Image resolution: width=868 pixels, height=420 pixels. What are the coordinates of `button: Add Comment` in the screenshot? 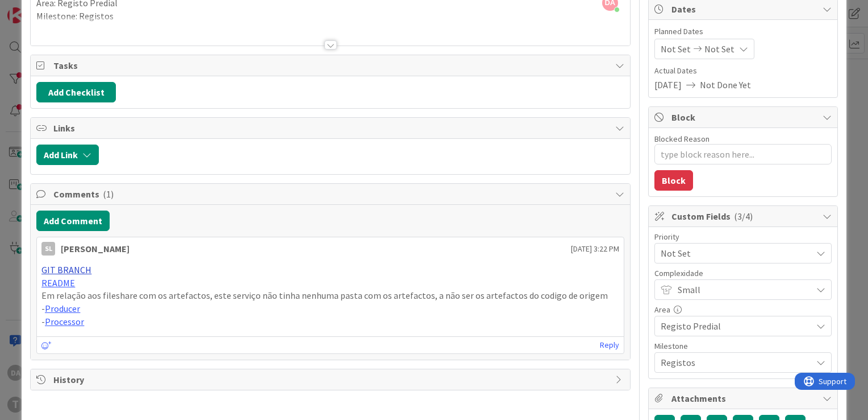 It's located at (73, 220).